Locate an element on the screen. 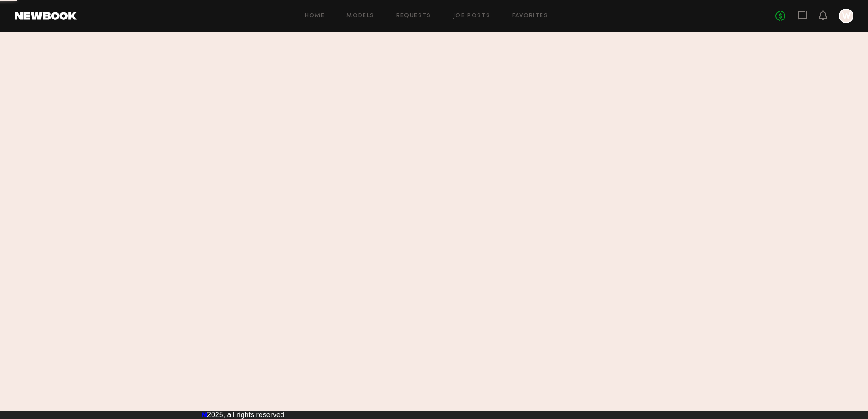  span: 2025, all rights reserved is located at coordinates (245, 414).